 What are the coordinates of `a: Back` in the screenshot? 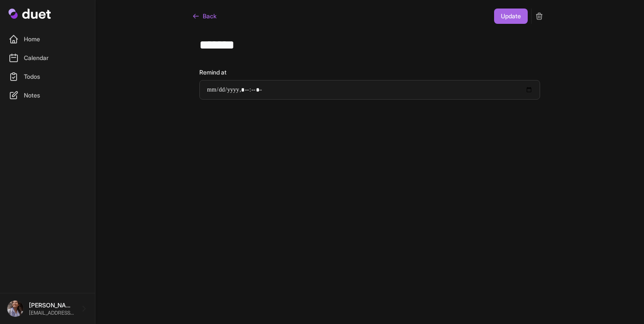 It's located at (205, 16).